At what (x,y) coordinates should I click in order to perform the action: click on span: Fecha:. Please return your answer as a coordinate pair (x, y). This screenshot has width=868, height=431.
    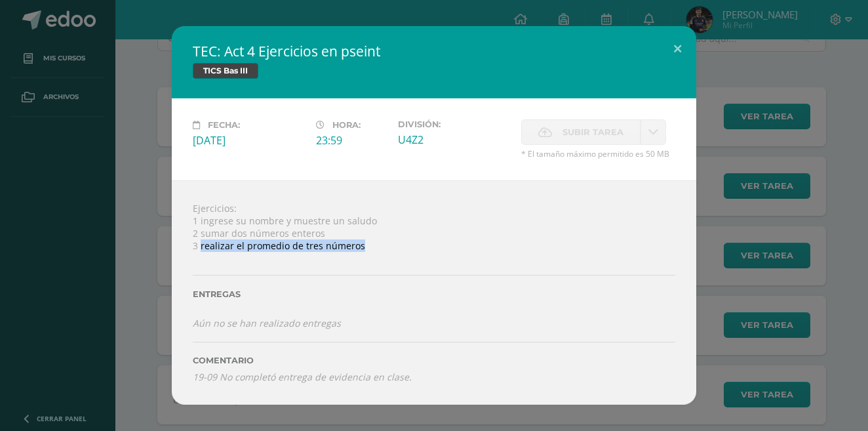
    Looking at the image, I should click on (223, 125).